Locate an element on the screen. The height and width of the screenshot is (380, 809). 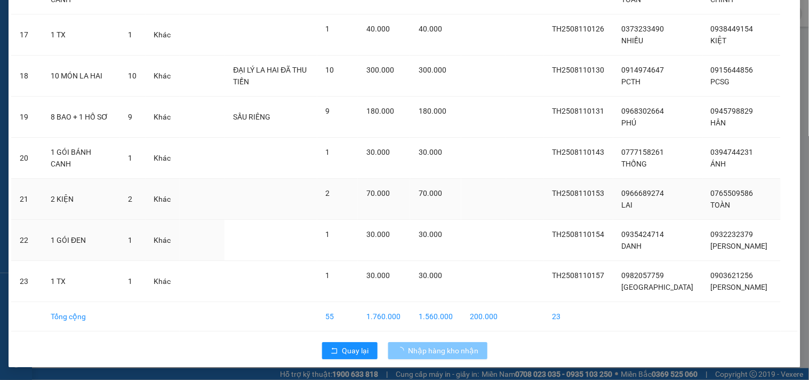
button: Nhập hàng kho nhận is located at coordinates (438, 350).